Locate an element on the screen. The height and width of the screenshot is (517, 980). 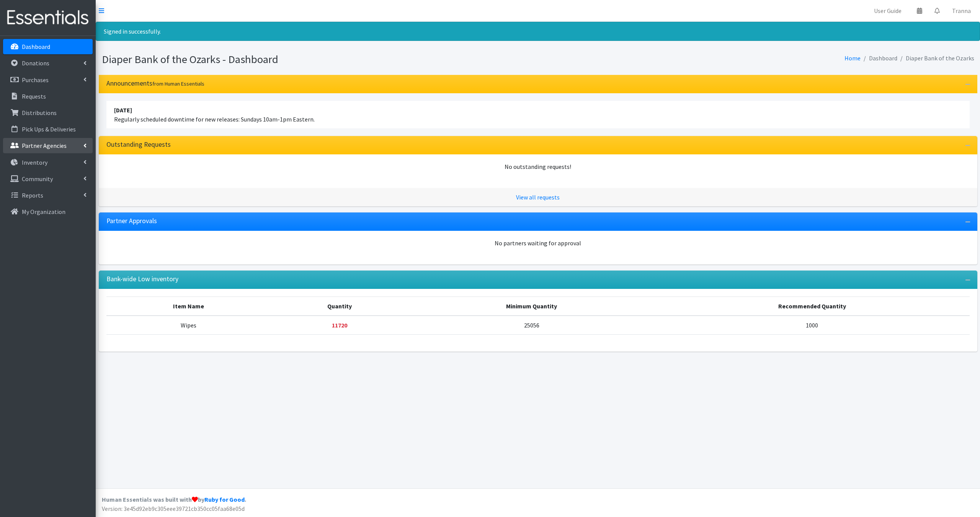
li: Diaper Bank of the Ozarks is located at coordinates (935, 58).